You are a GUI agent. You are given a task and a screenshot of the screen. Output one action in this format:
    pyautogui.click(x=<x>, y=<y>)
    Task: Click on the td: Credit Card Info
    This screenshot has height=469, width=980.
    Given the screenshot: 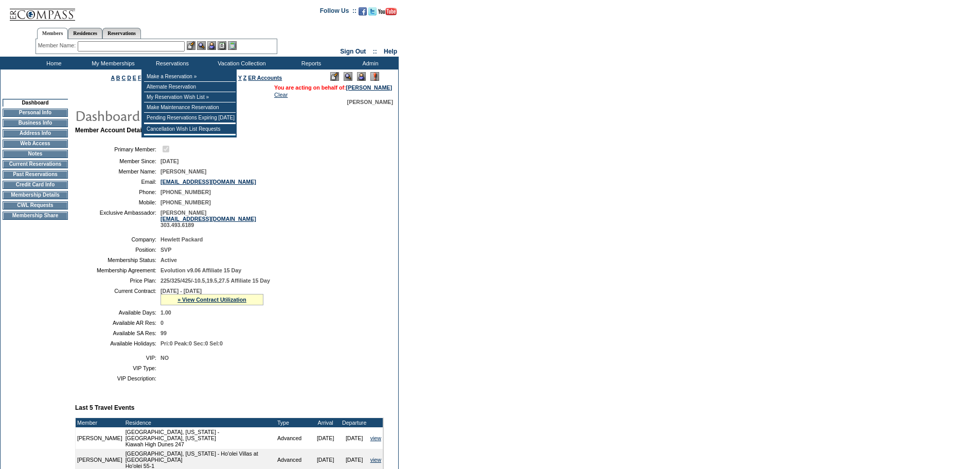 What is the action you would take?
    pyautogui.click(x=35, y=185)
    